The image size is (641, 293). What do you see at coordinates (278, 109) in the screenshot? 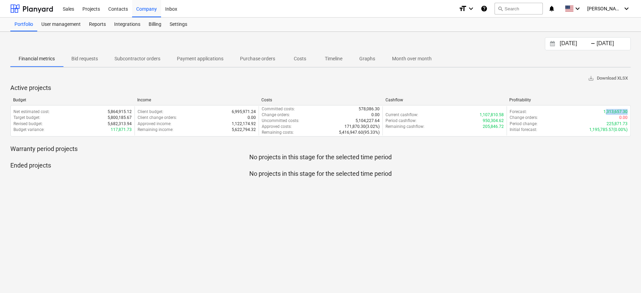
I see `p: Committed costs :` at bounding box center [278, 109].